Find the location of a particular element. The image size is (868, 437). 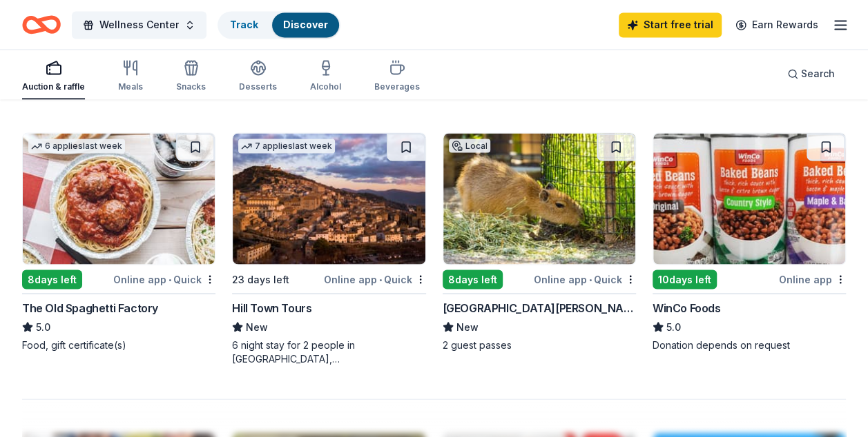

span: Search is located at coordinates (818, 74).